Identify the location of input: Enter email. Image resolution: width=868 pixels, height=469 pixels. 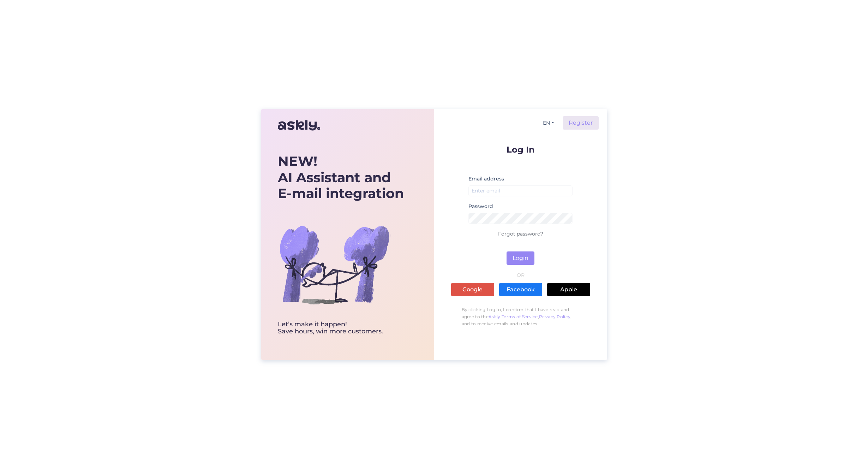
(520, 191).